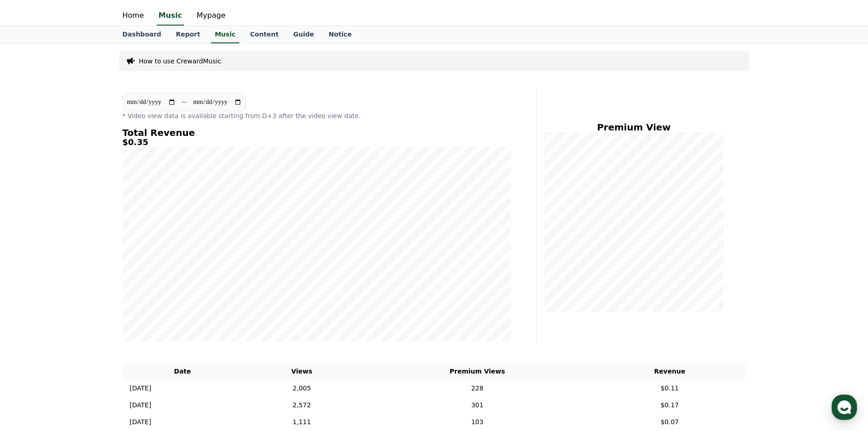 This screenshot has width=868, height=431. What do you see at coordinates (180, 61) in the screenshot?
I see `a: How to use CrewardMusic` at bounding box center [180, 61].